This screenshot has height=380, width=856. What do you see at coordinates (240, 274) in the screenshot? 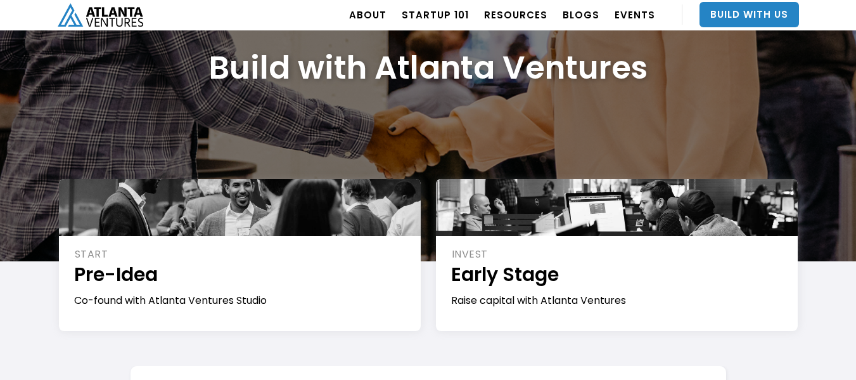
I see `h1: Pre-Idea` at bounding box center [240, 274].